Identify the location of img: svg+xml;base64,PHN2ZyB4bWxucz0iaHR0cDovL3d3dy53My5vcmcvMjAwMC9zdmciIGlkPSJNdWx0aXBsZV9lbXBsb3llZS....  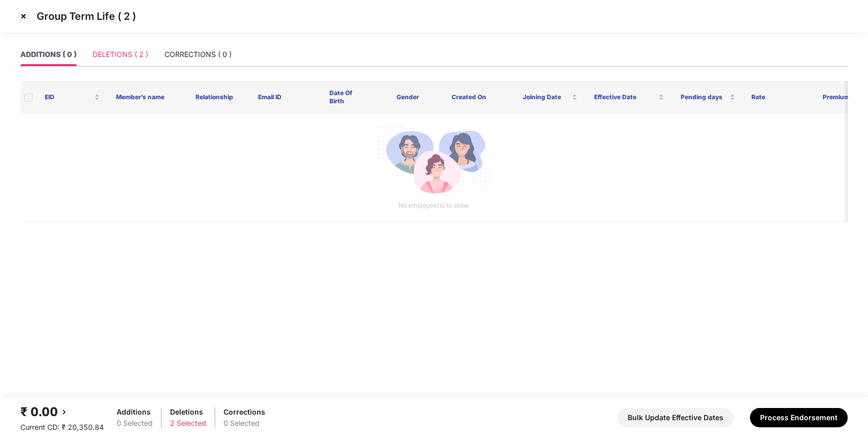
(434, 162).